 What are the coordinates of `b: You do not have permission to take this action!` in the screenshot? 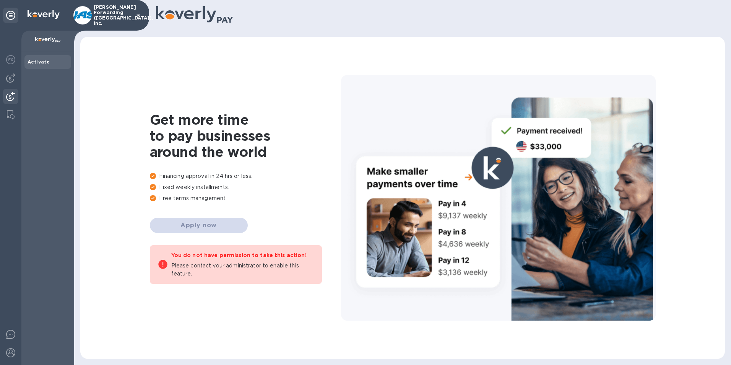 It's located at (239, 255).